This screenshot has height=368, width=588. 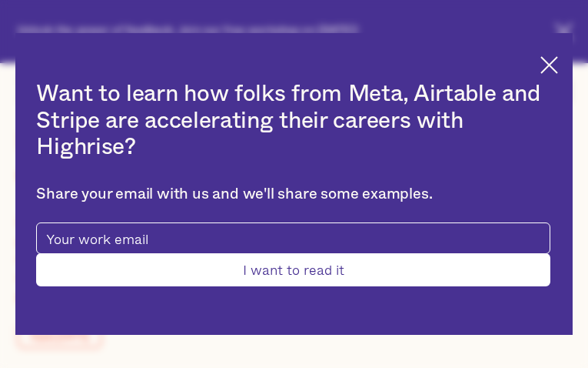 I want to click on div: Share your email with us and we'll share some examples., so click(x=293, y=195).